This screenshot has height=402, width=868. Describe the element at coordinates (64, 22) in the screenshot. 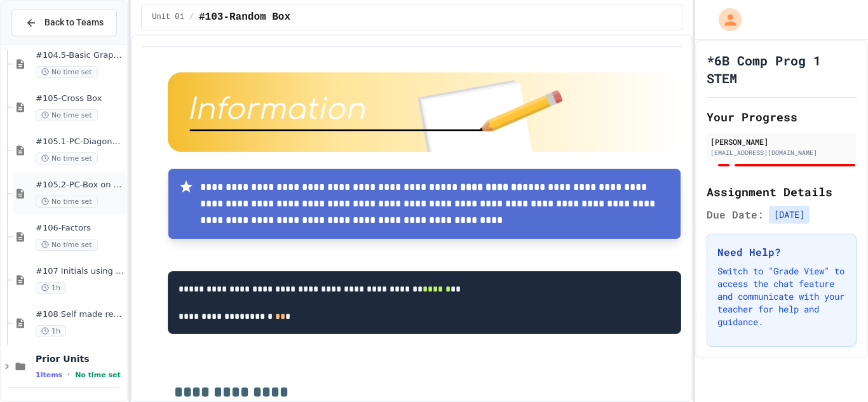

I see `button: Back to Teams` at that location.